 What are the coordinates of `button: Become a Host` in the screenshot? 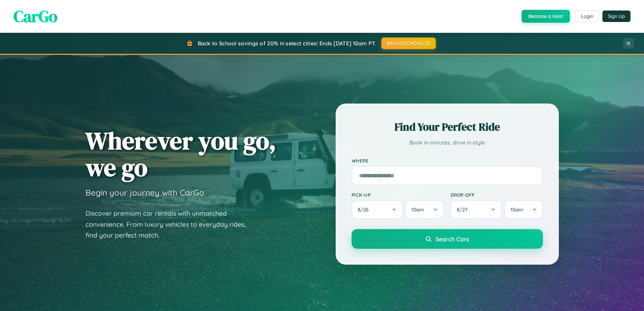 It's located at (546, 16).